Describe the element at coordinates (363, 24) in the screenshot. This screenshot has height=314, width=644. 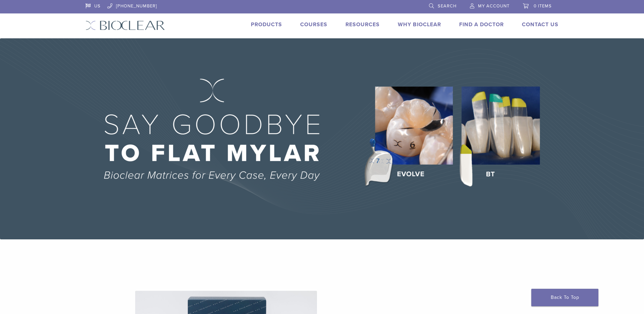
I see `a: Resources` at that location.